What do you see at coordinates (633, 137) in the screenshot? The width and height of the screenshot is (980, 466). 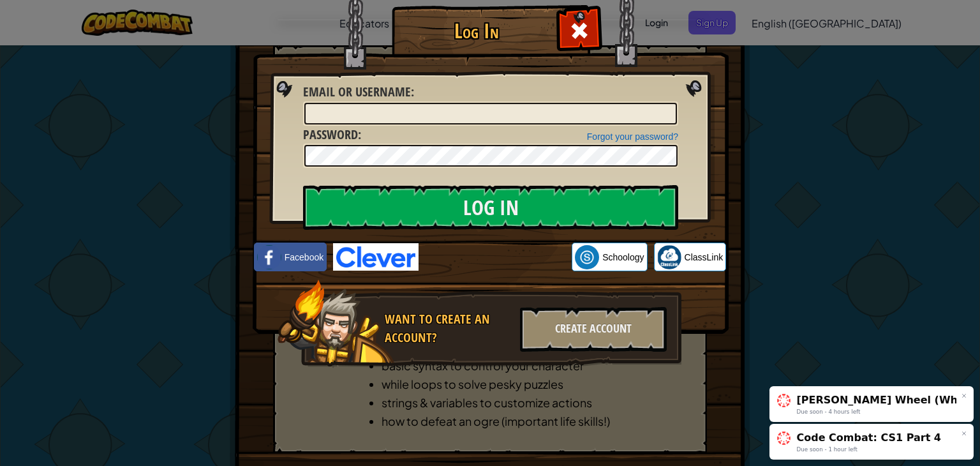 I see `a: Forgot your password?` at bounding box center [633, 137].